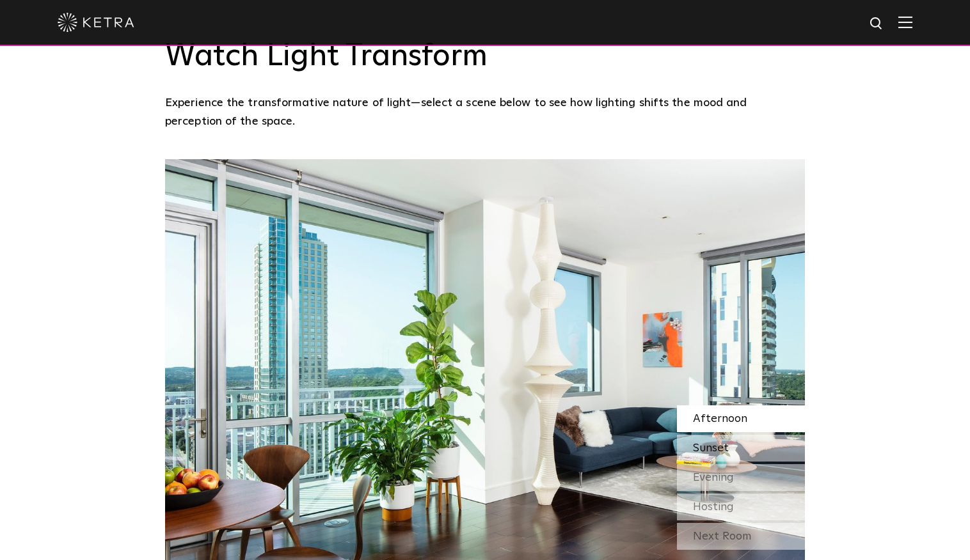  I want to click on span: Evening, so click(713, 478).